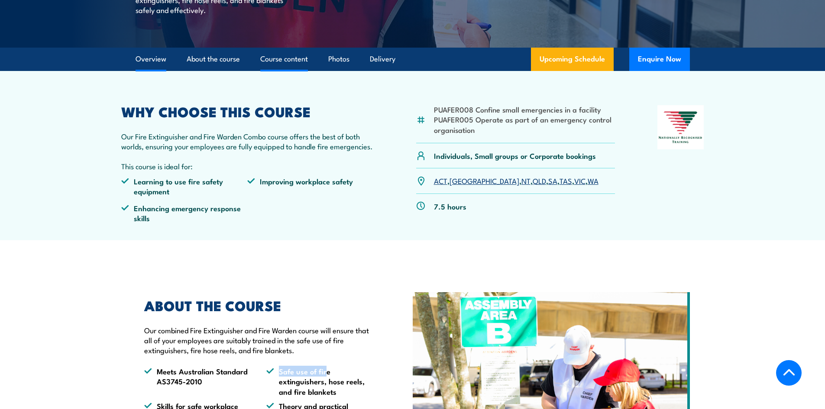  I want to click on h2: ABOUT THE COURSE, so click(259, 305).